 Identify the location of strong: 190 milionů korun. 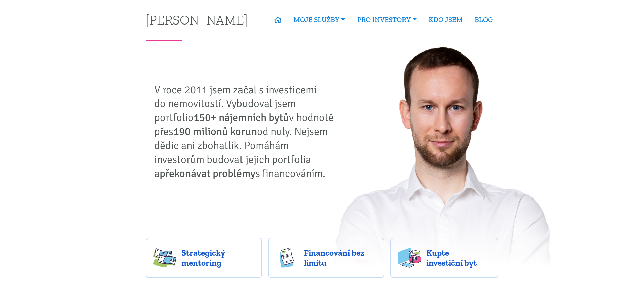
(215, 131).